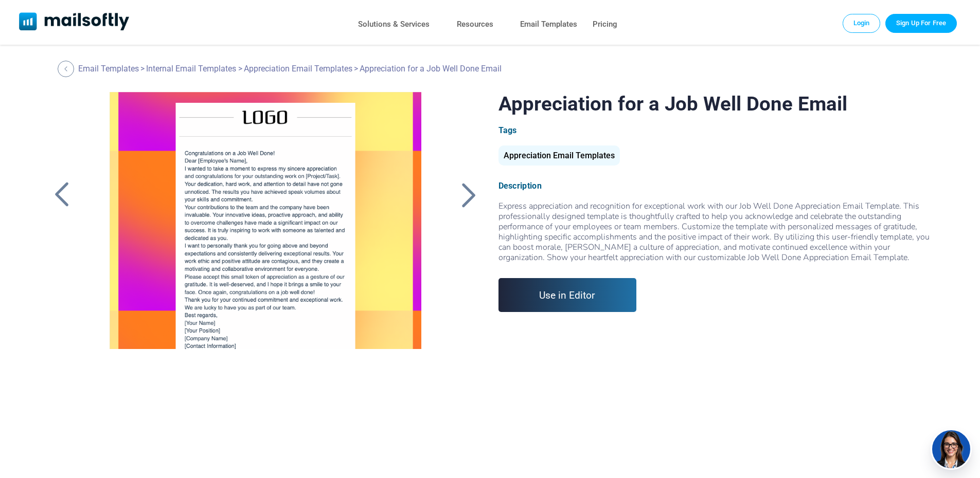  I want to click on a: Mailsoftly, so click(74, 22).